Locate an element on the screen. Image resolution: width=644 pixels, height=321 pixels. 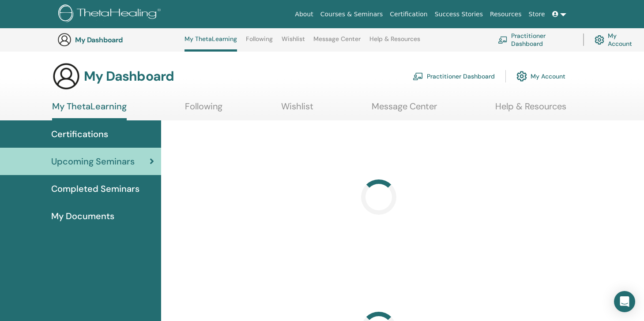
span: Certifications is located at coordinates (80, 134).